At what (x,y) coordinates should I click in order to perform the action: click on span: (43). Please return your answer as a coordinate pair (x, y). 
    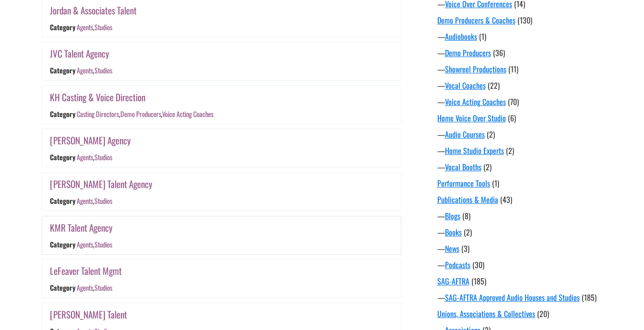
    Looking at the image, I should click on (506, 200).